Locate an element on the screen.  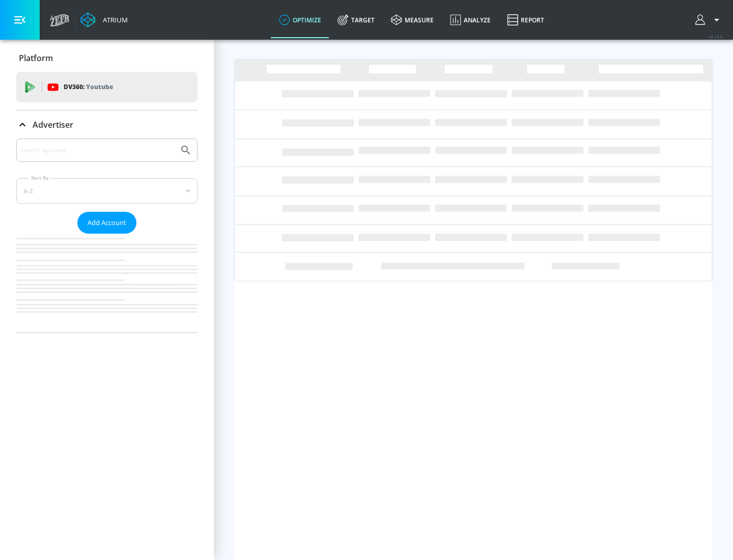
p: Youtube is located at coordinates (99, 86).